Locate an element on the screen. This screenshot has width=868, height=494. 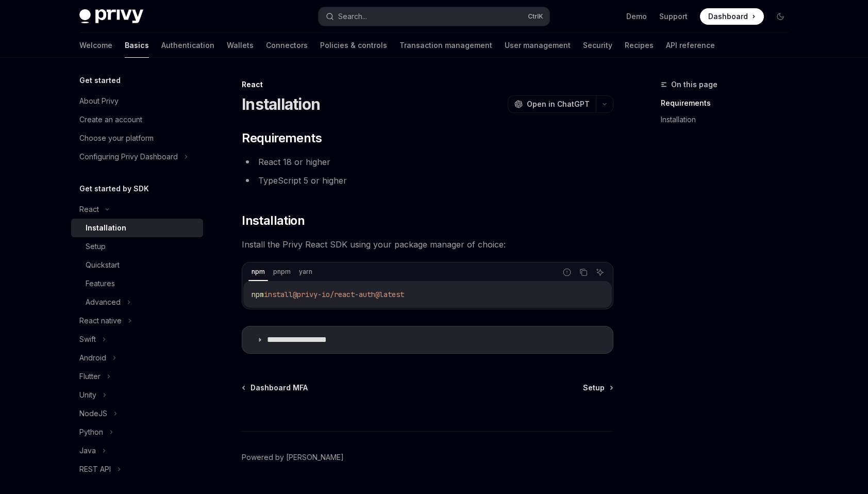
span: install is located at coordinates (278, 294).